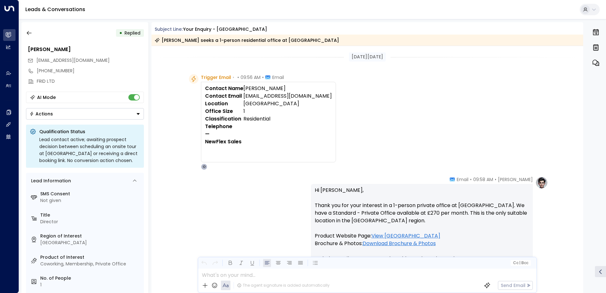 This screenshot has width=606, height=293. Describe the element at coordinates (46, 97) in the screenshot. I see `div: AI Mode` at that location.